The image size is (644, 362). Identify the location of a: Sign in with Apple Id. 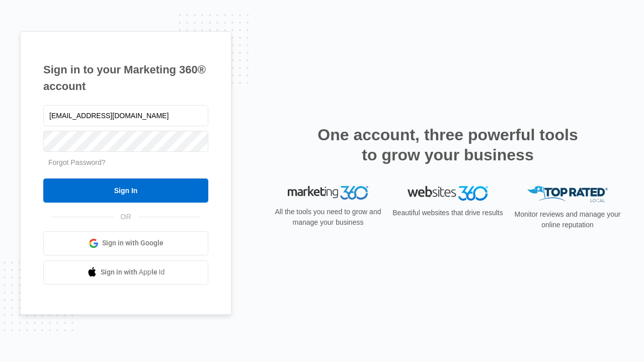
(126, 273).